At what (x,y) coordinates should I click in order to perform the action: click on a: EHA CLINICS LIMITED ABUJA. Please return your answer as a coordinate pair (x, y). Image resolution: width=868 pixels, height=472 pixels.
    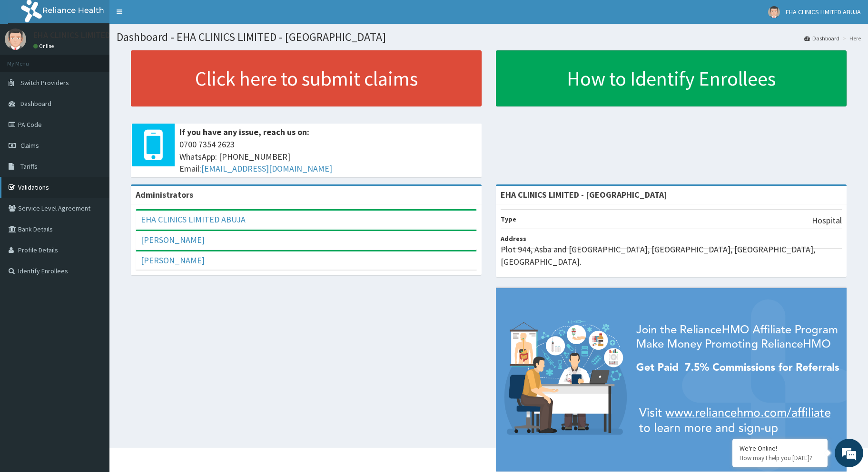
    Looking at the image, I should click on (193, 219).